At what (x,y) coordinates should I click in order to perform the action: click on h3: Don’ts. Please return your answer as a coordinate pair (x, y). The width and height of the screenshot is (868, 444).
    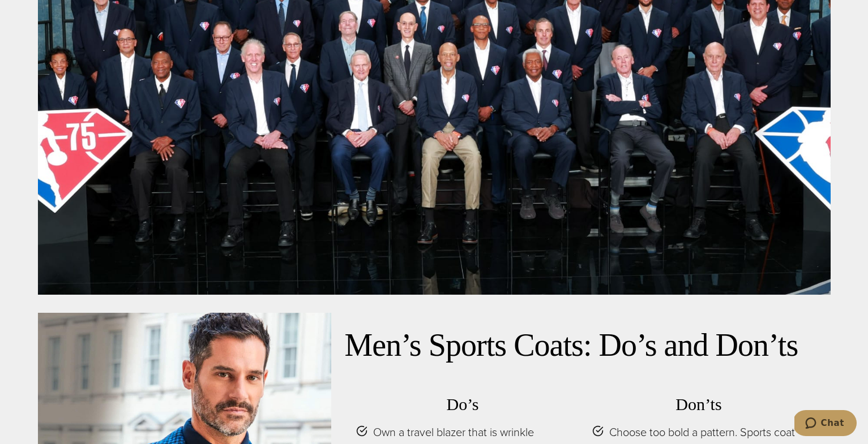
    Looking at the image, I should click on (699, 405).